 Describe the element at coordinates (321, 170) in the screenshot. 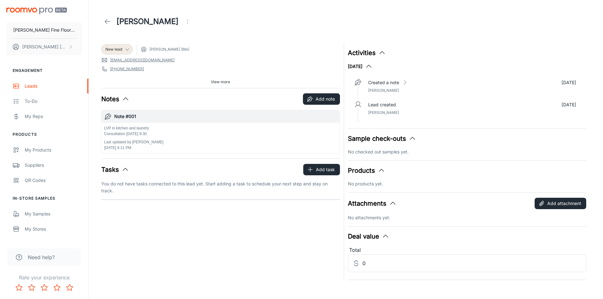

I see `button: Add task` at that location.